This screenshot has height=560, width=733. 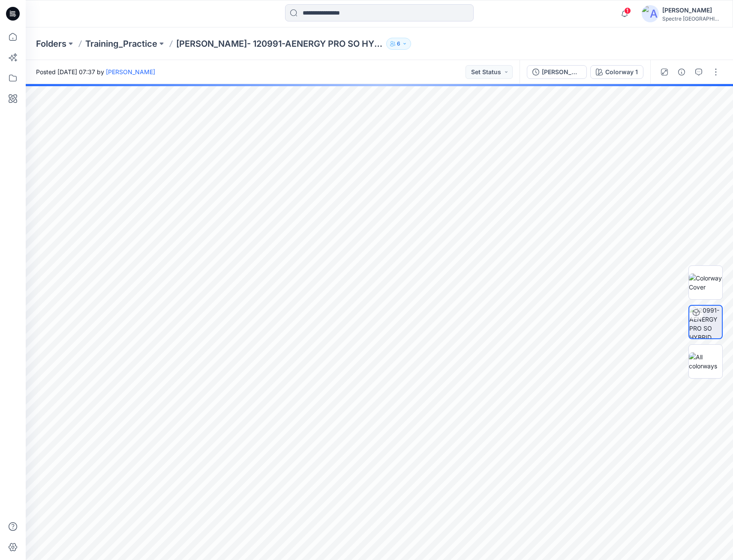 What do you see at coordinates (627, 11) in the screenshot?
I see `span: 1` at bounding box center [627, 11].